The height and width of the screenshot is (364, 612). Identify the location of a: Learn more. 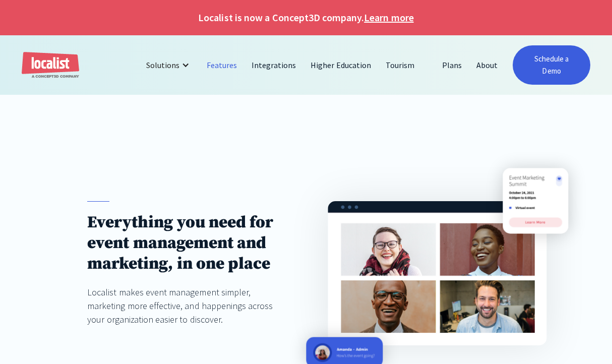
(389, 17).